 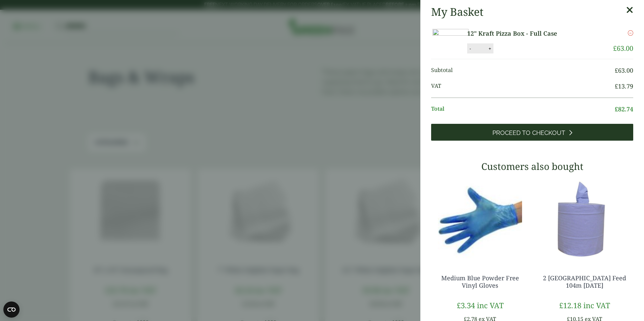 What do you see at coordinates (532, 167) in the screenshot?
I see `h3: Customers also bought` at bounding box center [532, 167].